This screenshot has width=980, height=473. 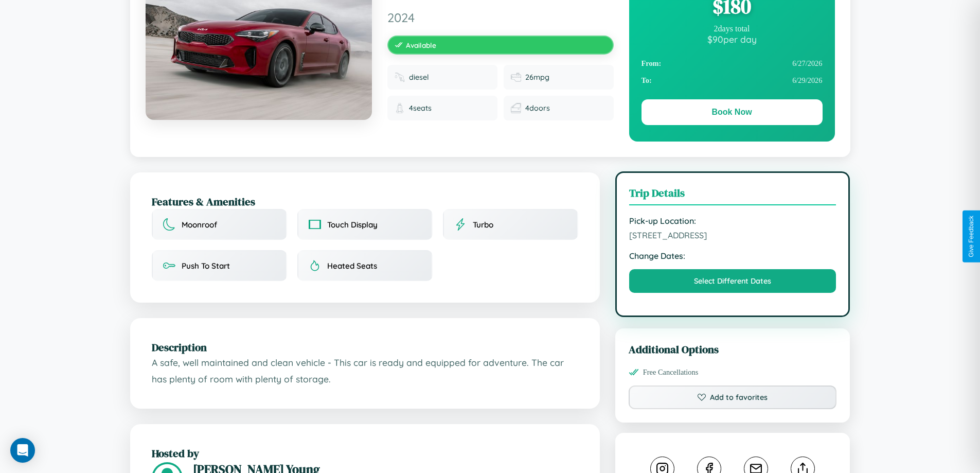 I want to click on img: Fuel efficiency, so click(x=516, y=77).